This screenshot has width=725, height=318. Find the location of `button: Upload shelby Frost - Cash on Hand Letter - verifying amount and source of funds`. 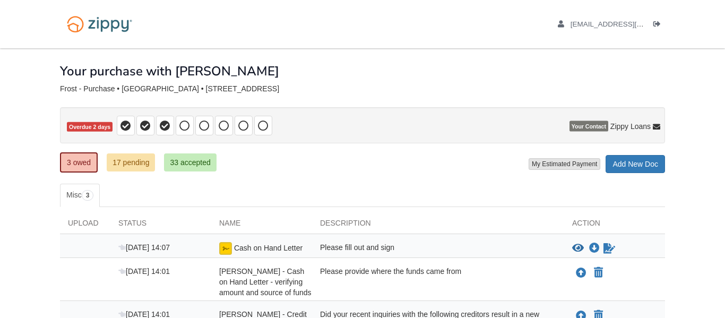

button: Upload shelby Frost - Cash on Hand Letter - verifying amount and source of funds is located at coordinates (582, 273).